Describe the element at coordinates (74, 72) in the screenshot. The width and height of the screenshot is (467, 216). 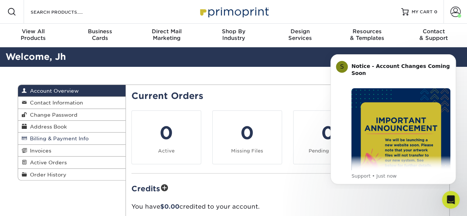
I see `div: message notification from Support, Just now. Notice - Account Changes Coming Soon ​ Past Order Fi...` at that location.